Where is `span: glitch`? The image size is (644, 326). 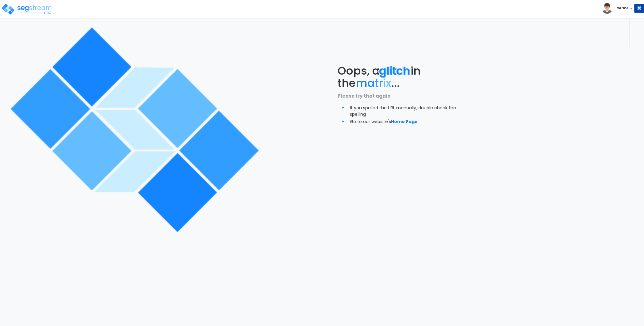
span: glitch is located at coordinates (395, 70).